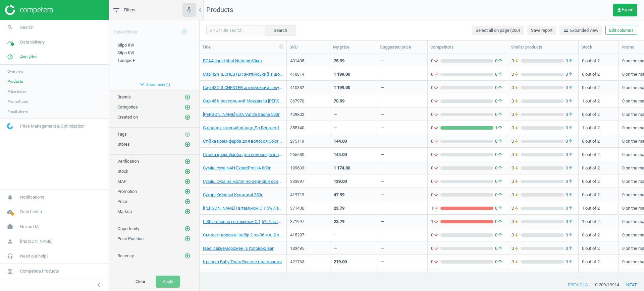 The height and width of the screenshot is (291, 644). What do you see at coordinates (243, 75) in the screenshot?
I see `a: Cир 42% ILCHESTER англійський з шоколадом і апельсином ваг` at bounding box center [243, 75].